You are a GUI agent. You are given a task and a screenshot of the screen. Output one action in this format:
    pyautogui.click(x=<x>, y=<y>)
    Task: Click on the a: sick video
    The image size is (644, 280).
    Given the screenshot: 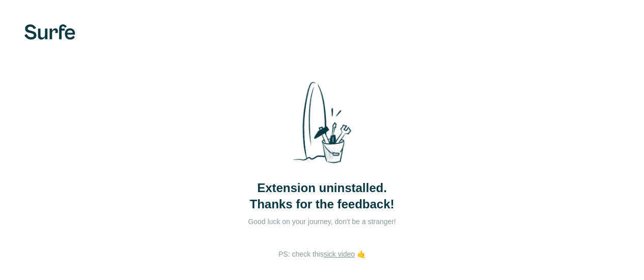 What is the action you would take?
    pyautogui.click(x=339, y=254)
    